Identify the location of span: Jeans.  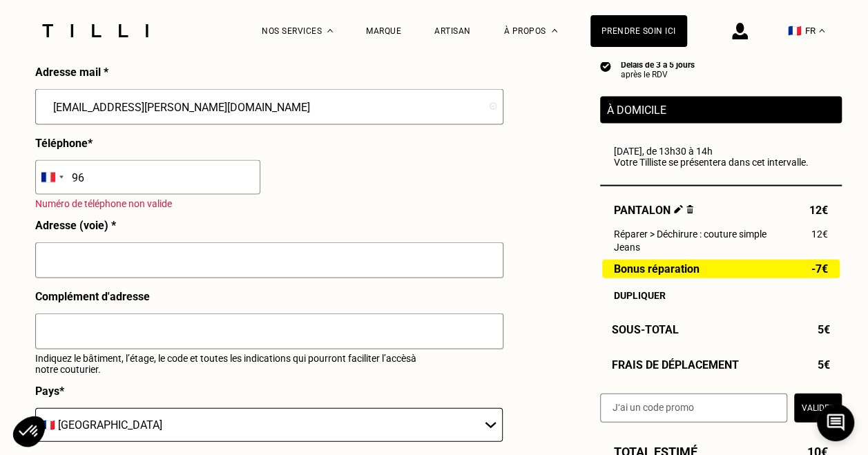
(627, 247).